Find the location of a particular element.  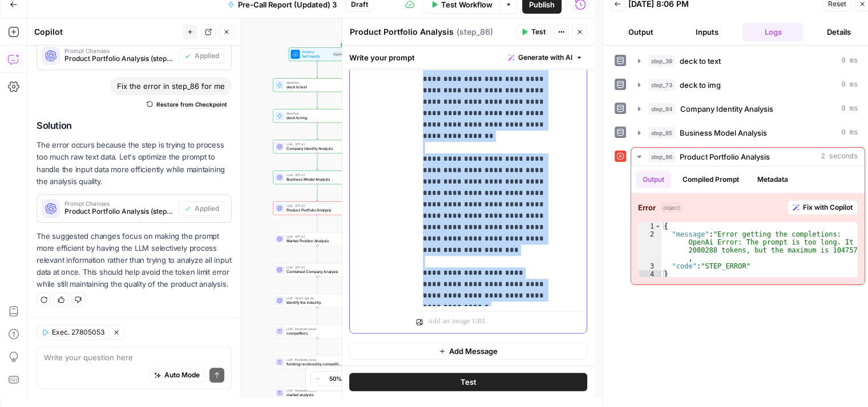

span: 9 ms is located at coordinates (849, 61).